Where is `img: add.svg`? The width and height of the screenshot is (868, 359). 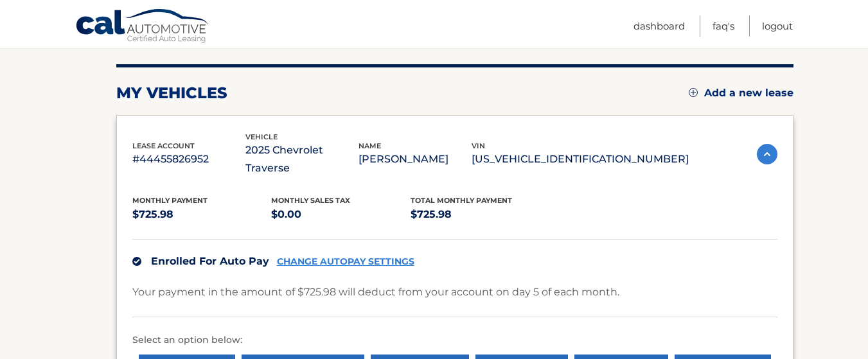 img: add.svg is located at coordinates (693, 93).